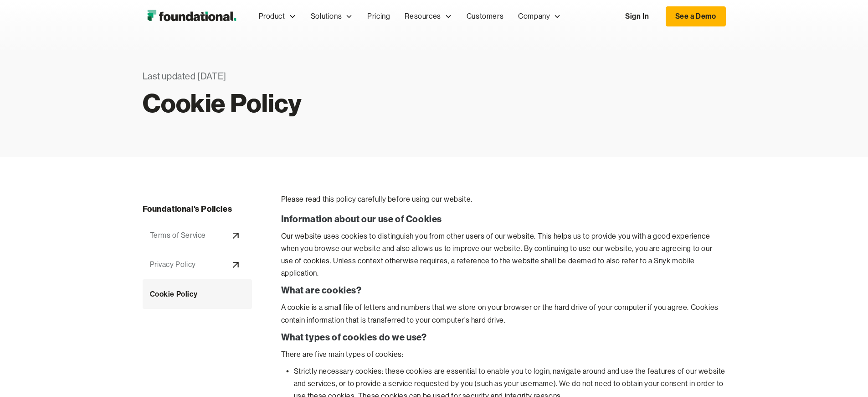 The height and width of the screenshot is (397, 868). Describe the element at coordinates (197, 209) in the screenshot. I see `h2: Foundational's Policies` at that location.